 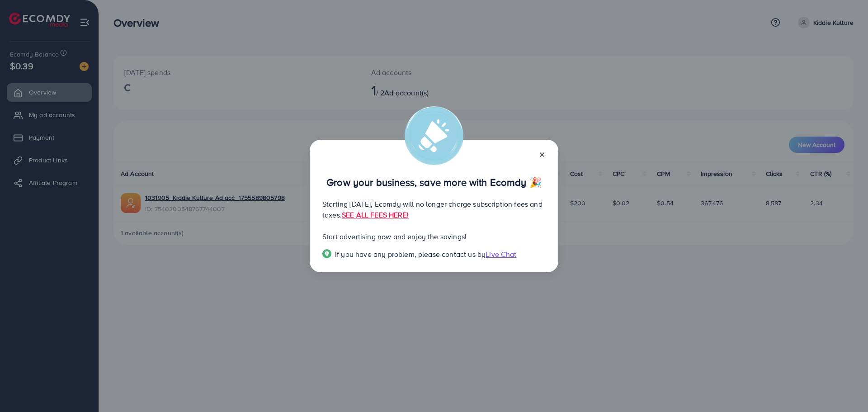 I want to click on p: Start advertising now and enjoy the savings!, so click(x=434, y=236).